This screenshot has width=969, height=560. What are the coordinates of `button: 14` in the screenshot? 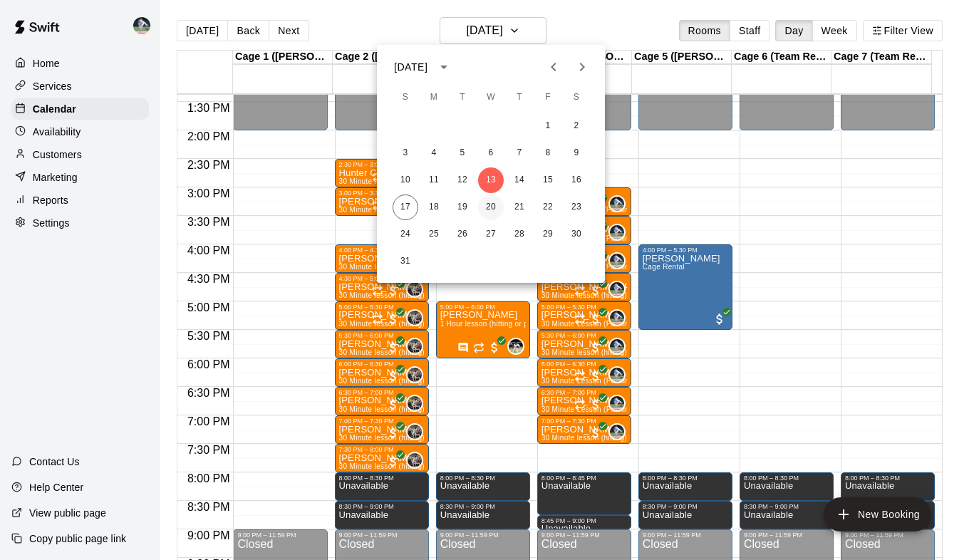 It's located at (519, 180).